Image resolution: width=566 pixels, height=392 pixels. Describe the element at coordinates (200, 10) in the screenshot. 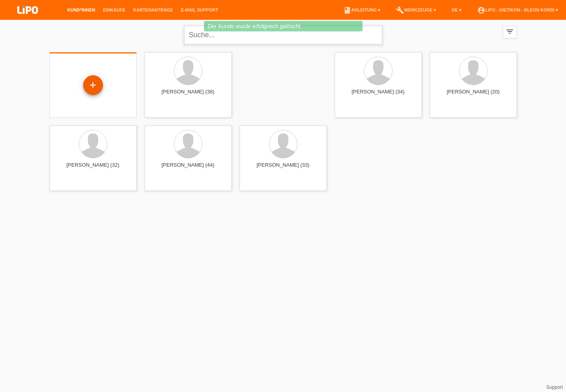

I see `a: E-Mail Support` at that location.